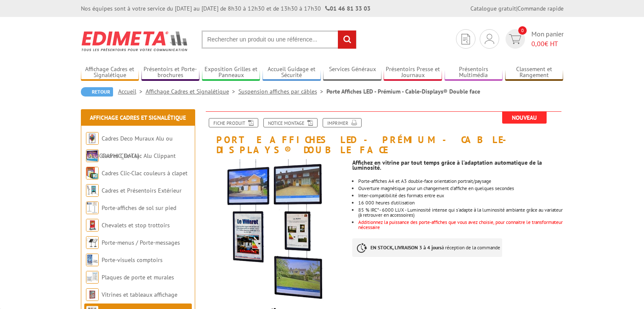  What do you see at coordinates (447, 165) in the screenshot?
I see `strong: Affichez en vitrine par tout temps grâce à l'adaptation automatique de la luminosité.` at bounding box center [447, 165].